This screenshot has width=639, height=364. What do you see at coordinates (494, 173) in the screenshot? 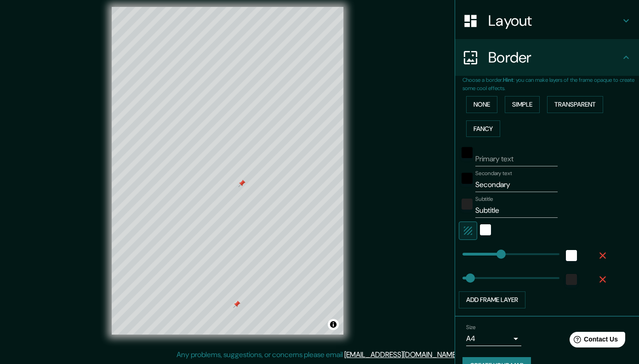
I see `label: Secondary text` at bounding box center [494, 173].